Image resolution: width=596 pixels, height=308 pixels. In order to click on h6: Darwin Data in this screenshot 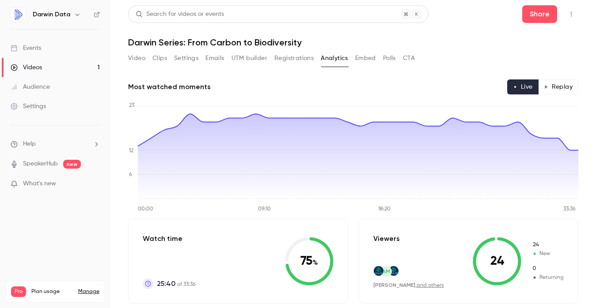, I will do `click(51, 15)`.